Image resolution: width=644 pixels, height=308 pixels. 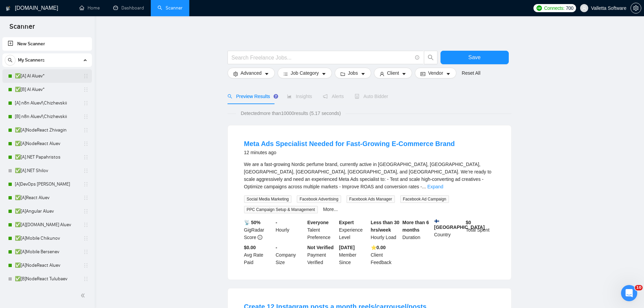 What do you see at coordinates (89, 8) in the screenshot?
I see `a: homeHome` at bounding box center [89, 8].